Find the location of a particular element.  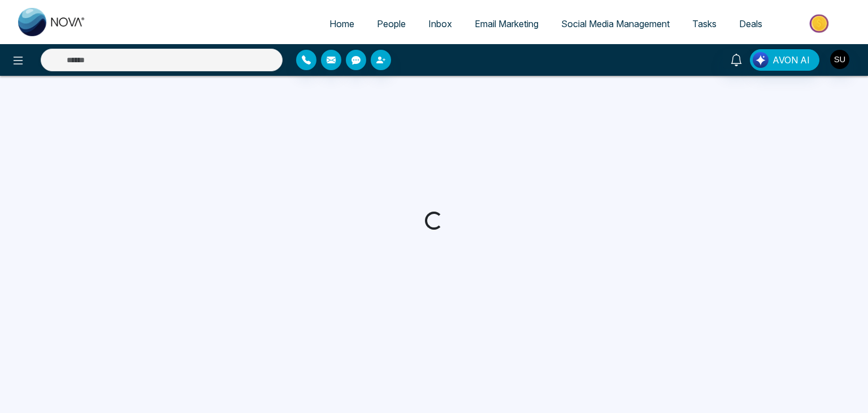

img: Nova CRM Logo is located at coordinates (52, 22).